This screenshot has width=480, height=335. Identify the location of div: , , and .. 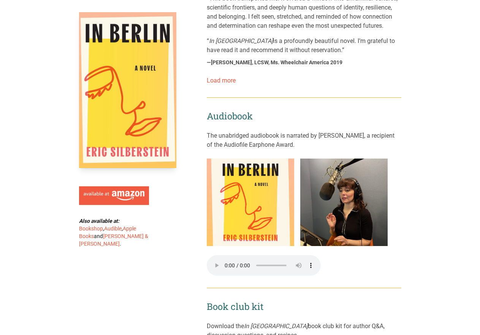
(116, 232).